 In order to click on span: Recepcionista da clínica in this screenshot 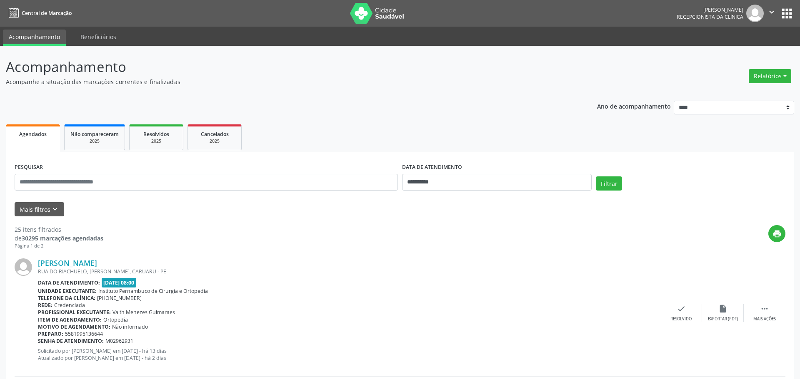, I will do `click(710, 17)`.